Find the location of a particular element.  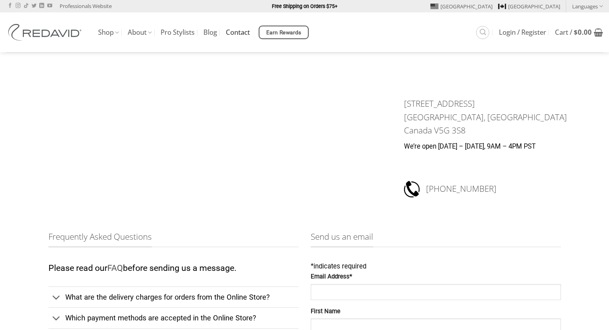

a: Follow on Instagram is located at coordinates (18, 6).